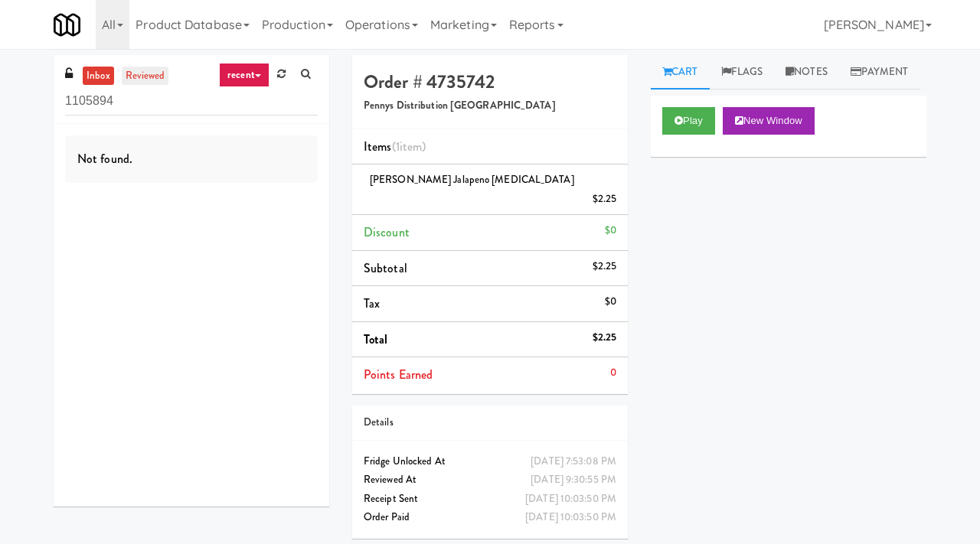 The height and width of the screenshot is (544, 980). Describe the element at coordinates (880, 72) in the screenshot. I see `a: Payment` at that location.